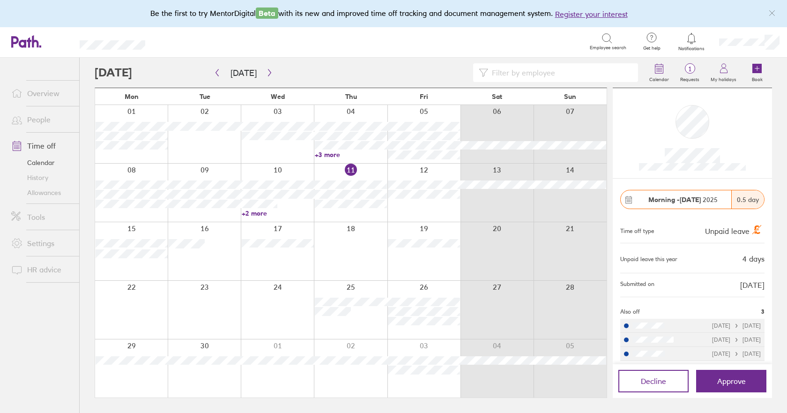  What do you see at coordinates (757, 78) in the screenshot?
I see `label: Book` at bounding box center [757, 78].